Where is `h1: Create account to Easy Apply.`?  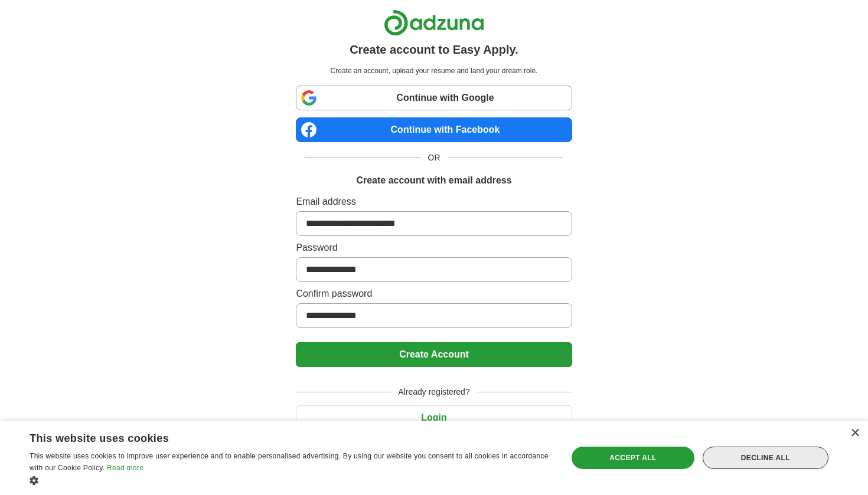 h1: Create account to Easy Apply. is located at coordinates (434, 49).